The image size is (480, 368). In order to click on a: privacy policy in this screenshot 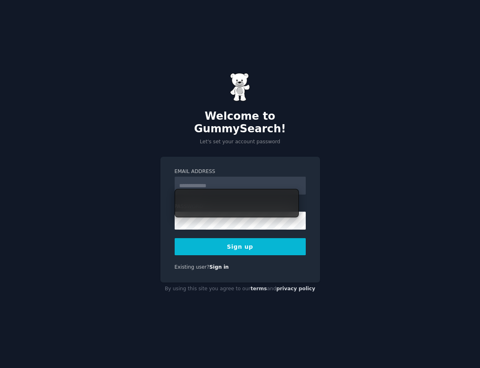, I will do `click(296, 289)`.